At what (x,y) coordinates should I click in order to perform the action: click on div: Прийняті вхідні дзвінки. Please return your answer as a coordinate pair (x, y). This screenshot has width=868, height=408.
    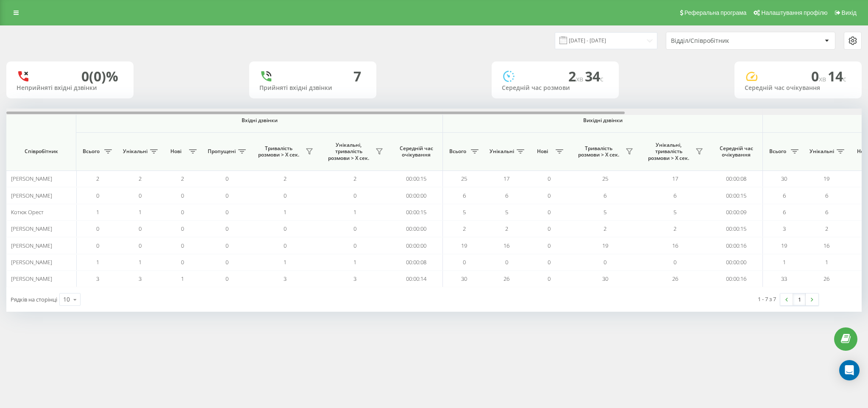
    Looking at the image, I should click on (313, 88).